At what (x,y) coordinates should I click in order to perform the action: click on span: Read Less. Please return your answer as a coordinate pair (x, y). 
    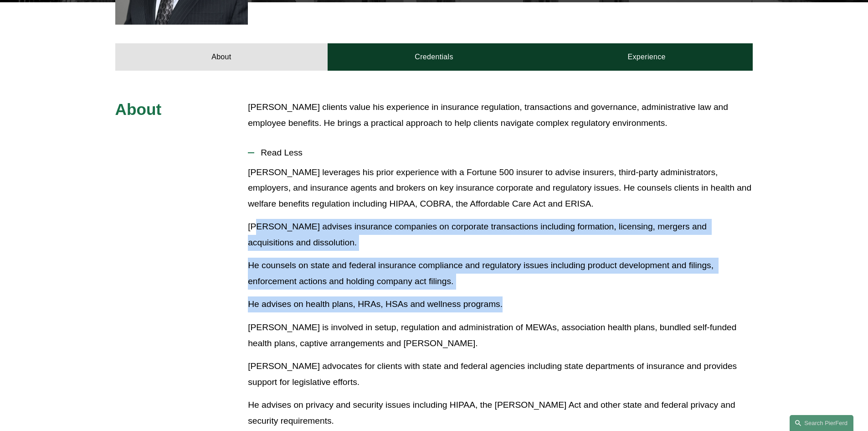
    Looking at the image, I should click on (504, 153).